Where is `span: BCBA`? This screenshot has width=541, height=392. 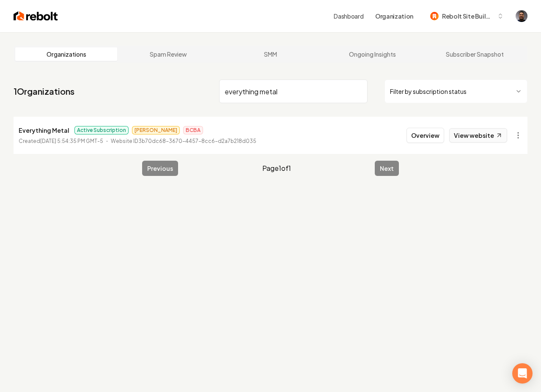 span: BCBA is located at coordinates (193, 130).